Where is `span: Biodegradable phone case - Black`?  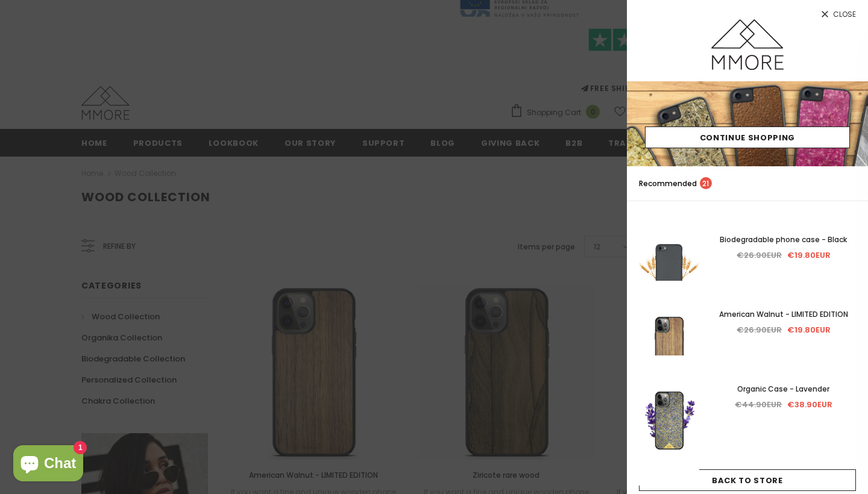 span: Biodegradable phone case - Black is located at coordinates (784, 239).